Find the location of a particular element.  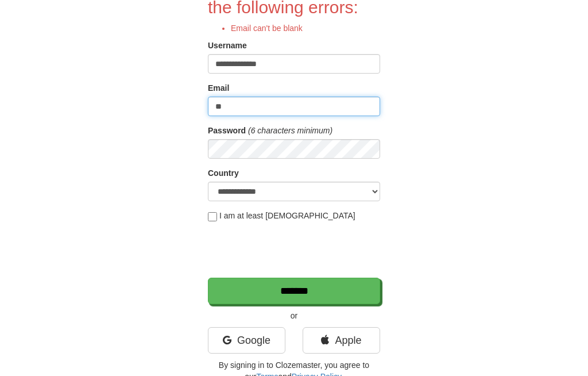

label: Password is located at coordinates (226, 130).